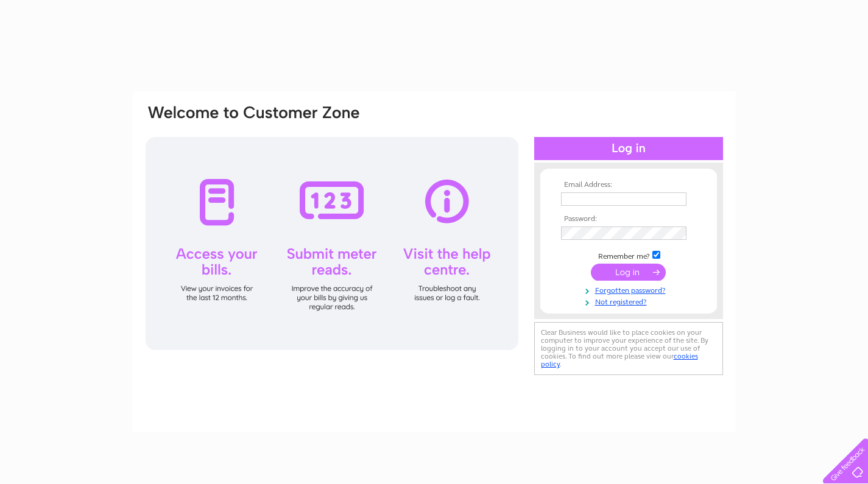 The height and width of the screenshot is (484, 868). What do you see at coordinates (630, 289) in the screenshot?
I see `a: Forgotten password?` at bounding box center [630, 289].